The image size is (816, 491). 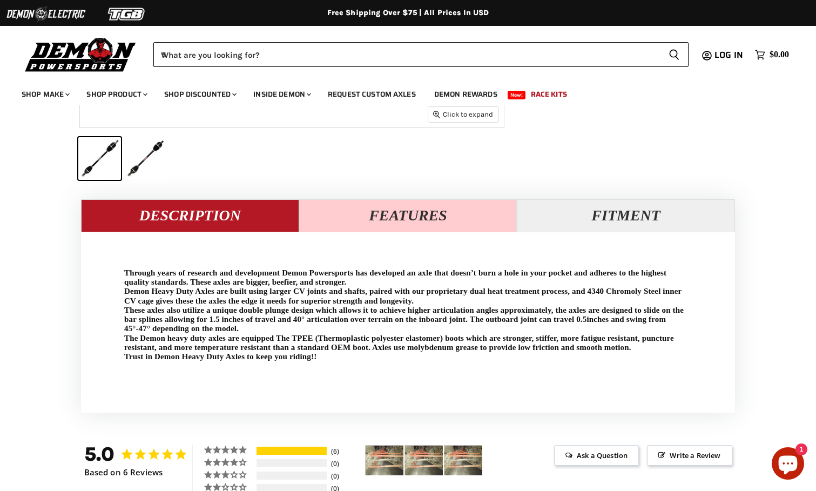 I want to click on button: Fitment, so click(x=626, y=216).